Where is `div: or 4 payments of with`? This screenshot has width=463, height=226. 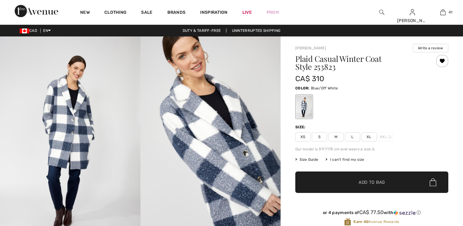 div: or 4 payments of with is located at coordinates (372, 213).